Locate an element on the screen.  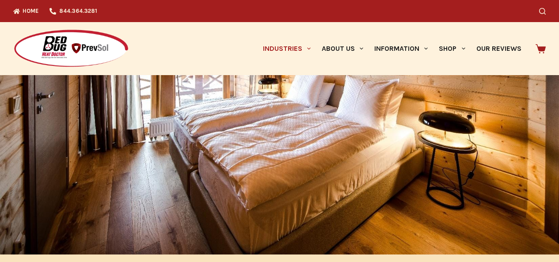
a: Industries is located at coordinates (286, 49).